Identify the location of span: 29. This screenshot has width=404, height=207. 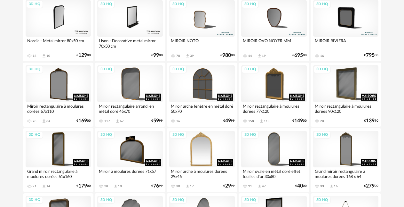
(228, 186).